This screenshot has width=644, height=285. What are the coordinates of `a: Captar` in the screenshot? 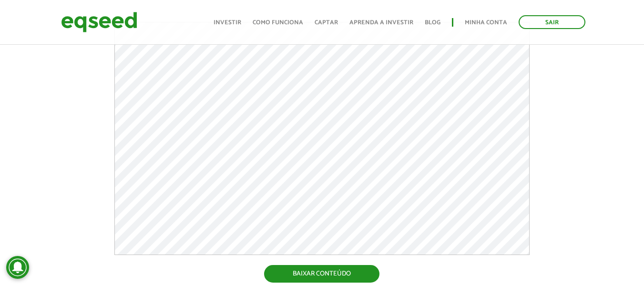 It's located at (326, 22).